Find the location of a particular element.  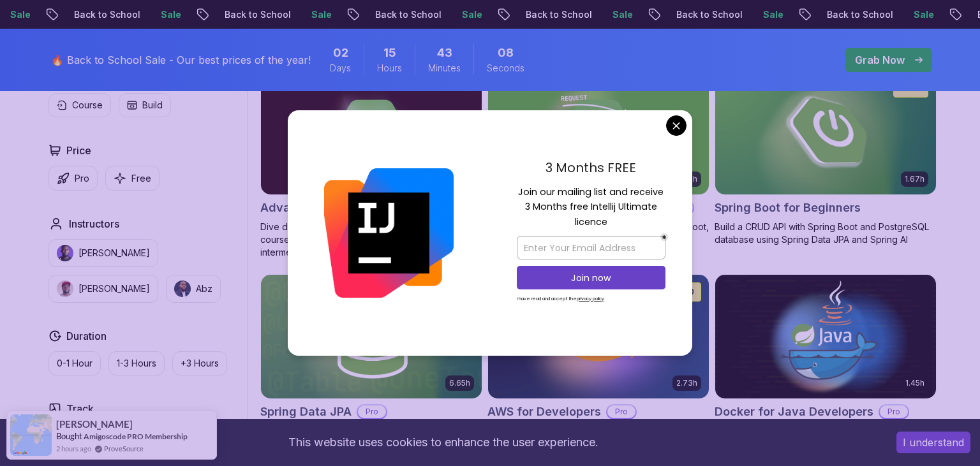

h2: Docker for Java Developers is located at coordinates (794, 412).